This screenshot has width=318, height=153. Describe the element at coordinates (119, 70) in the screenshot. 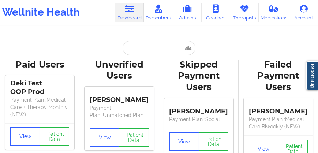

I see `div: Unverified Users` at that location.